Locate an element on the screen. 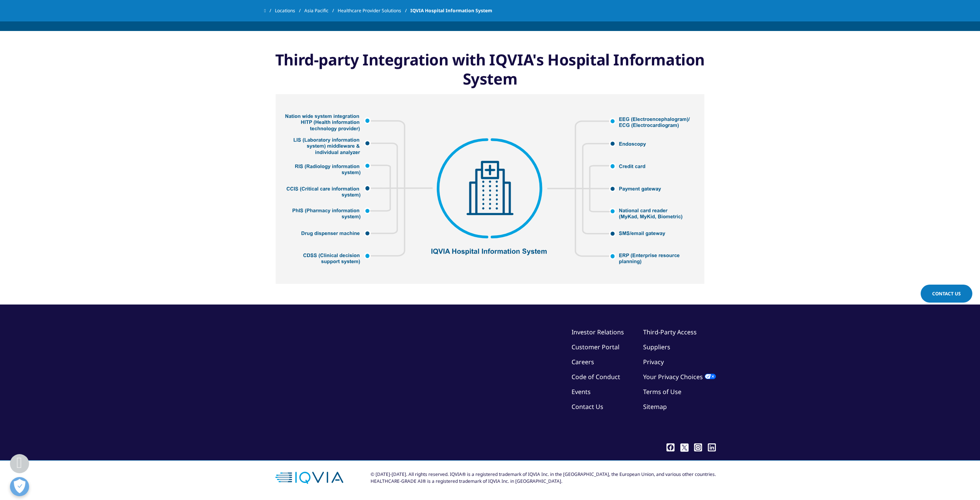  a: Customer Portal is located at coordinates (595, 347).